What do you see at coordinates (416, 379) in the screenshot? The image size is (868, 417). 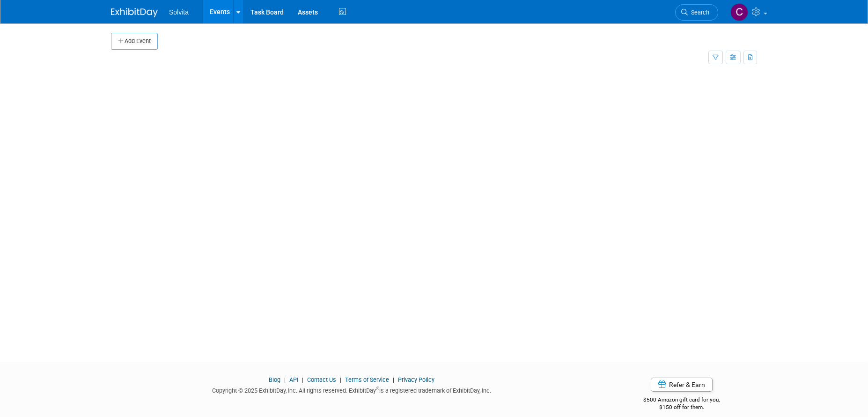 I see `a: Privacy Policy` at bounding box center [416, 379].